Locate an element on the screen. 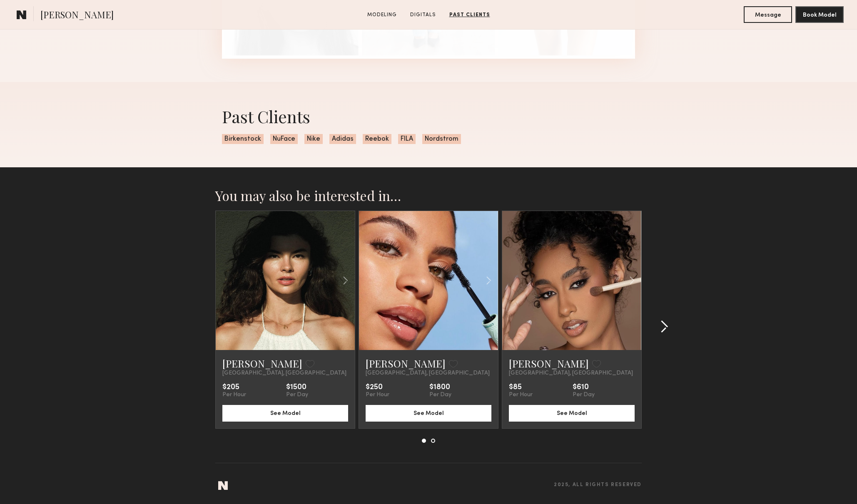 Image resolution: width=857 pixels, height=504 pixels. span: Birkenstock is located at coordinates (242, 139).